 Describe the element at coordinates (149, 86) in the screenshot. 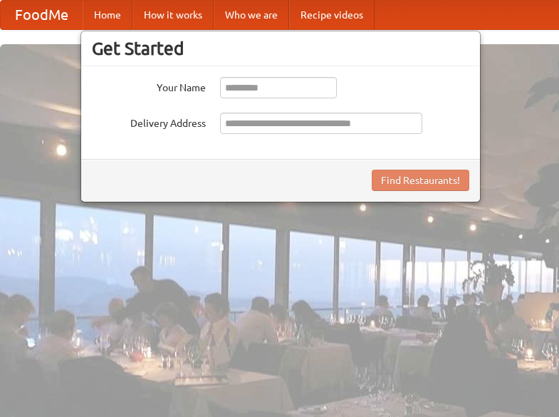

I see `label: Your Name` at that location.